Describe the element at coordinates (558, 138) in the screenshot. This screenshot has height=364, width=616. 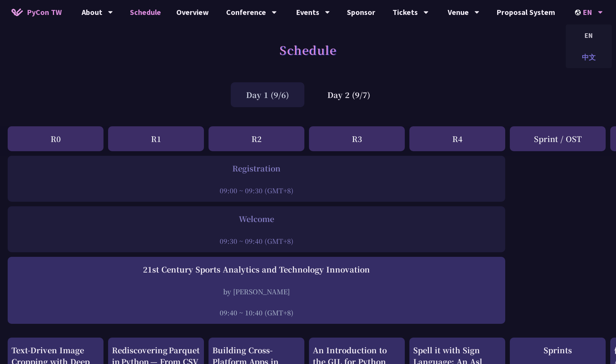
I see `div: Sprint / OST` at that location.